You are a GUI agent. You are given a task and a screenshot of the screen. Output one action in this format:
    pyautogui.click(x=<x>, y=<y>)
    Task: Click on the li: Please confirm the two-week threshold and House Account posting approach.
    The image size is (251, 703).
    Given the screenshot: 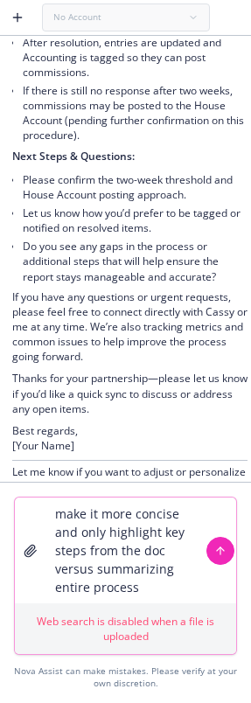 What is the action you would take?
    pyautogui.click(x=135, y=187)
    